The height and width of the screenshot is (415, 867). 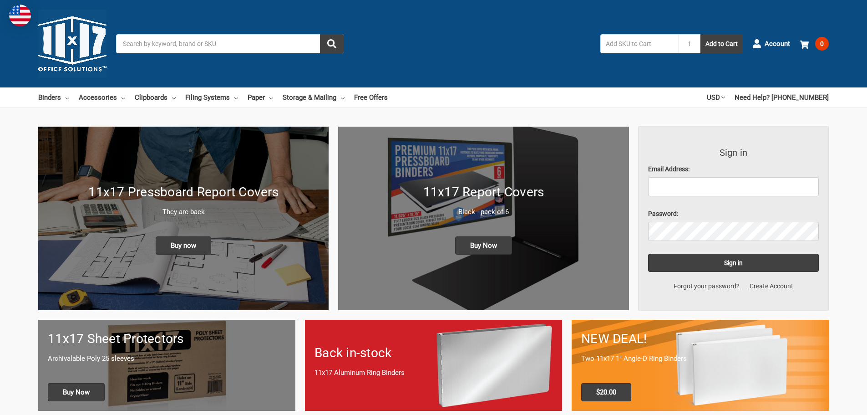 What do you see at coordinates (771, 44) in the screenshot?
I see `a: Account` at bounding box center [771, 44].